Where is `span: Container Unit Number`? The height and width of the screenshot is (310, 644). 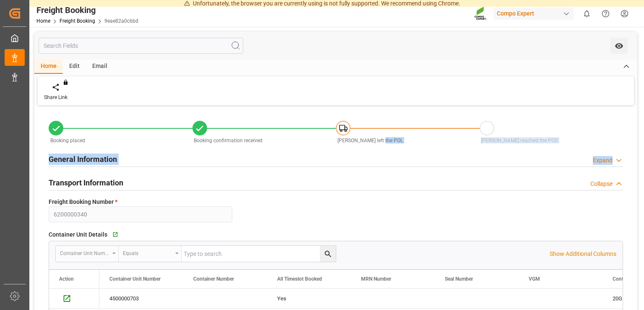
span: Container Unit Number is located at coordinates (135, 279).